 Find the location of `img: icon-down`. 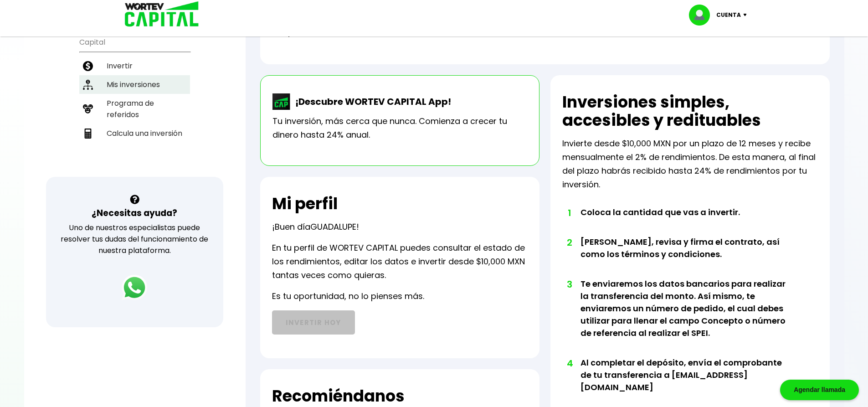

img: icon-down is located at coordinates (747, 15).